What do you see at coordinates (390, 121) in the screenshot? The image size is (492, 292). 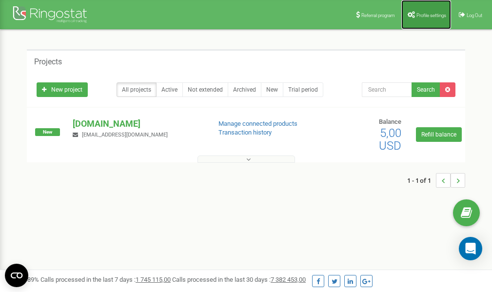 I see `span: Balance` at bounding box center [390, 121].